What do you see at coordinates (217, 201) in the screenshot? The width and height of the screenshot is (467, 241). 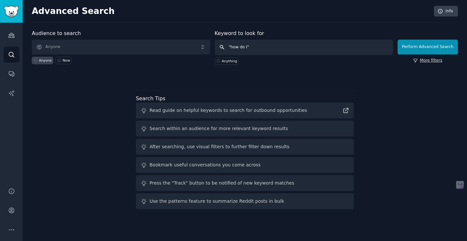 I see `div: Use the patterns feature to summarize Reddit posts in bulk` at bounding box center [217, 201].